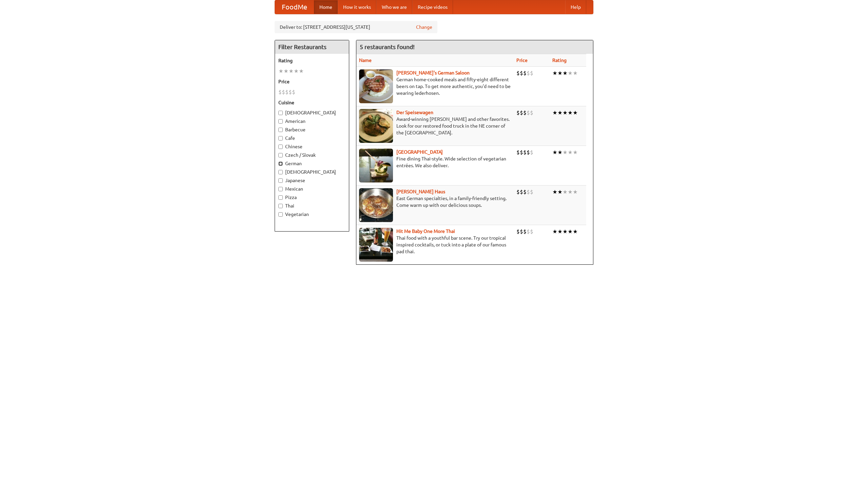 The width and height of the screenshot is (868, 479). What do you see at coordinates (280, 214) in the screenshot?
I see `input: Vegetarian` at bounding box center [280, 214].